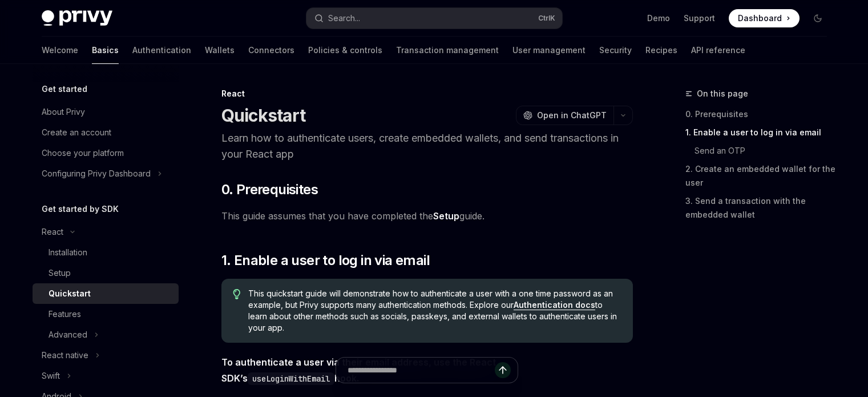 Image resolution: width=868 pixels, height=397 pixels. Describe the element at coordinates (106, 153) in the screenshot. I see `a: Choose your platform` at that location.